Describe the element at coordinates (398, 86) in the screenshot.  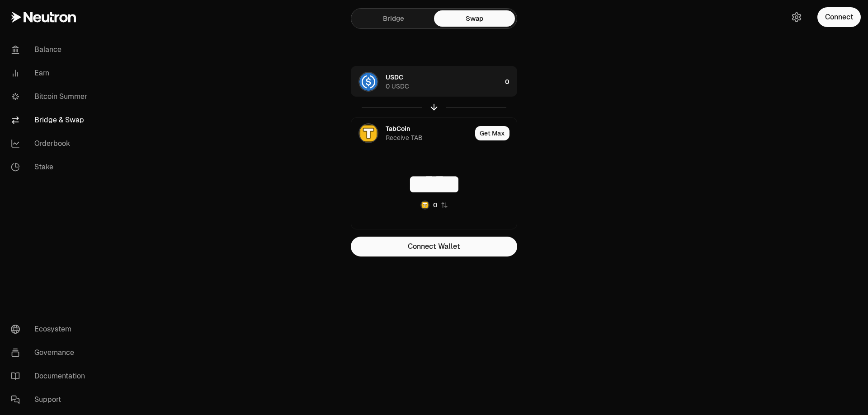
I see `div: 0 USDC` at that location.